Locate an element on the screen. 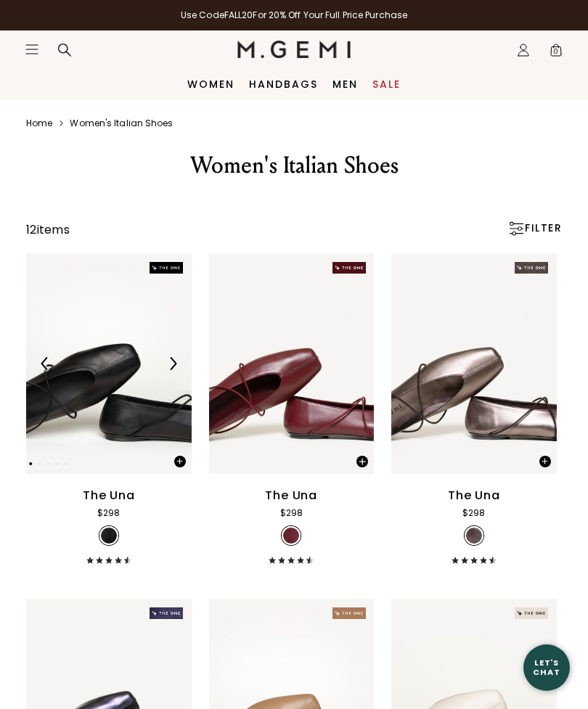  div: 12 items is located at coordinates (48, 230).